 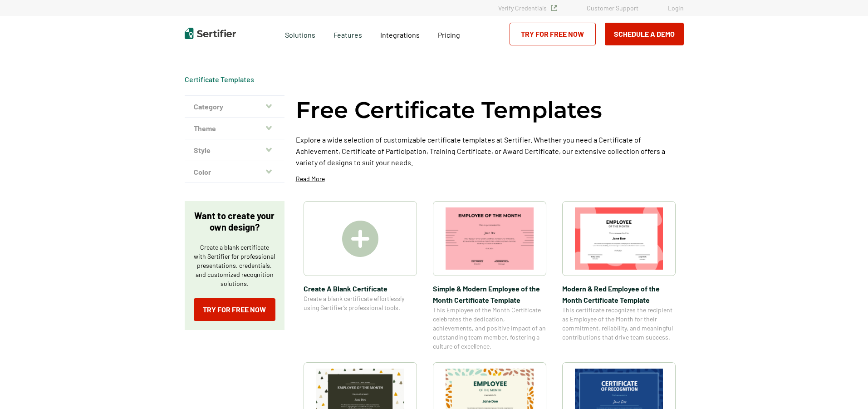 I want to click on img: Create A Blank Certificate, so click(x=360, y=239).